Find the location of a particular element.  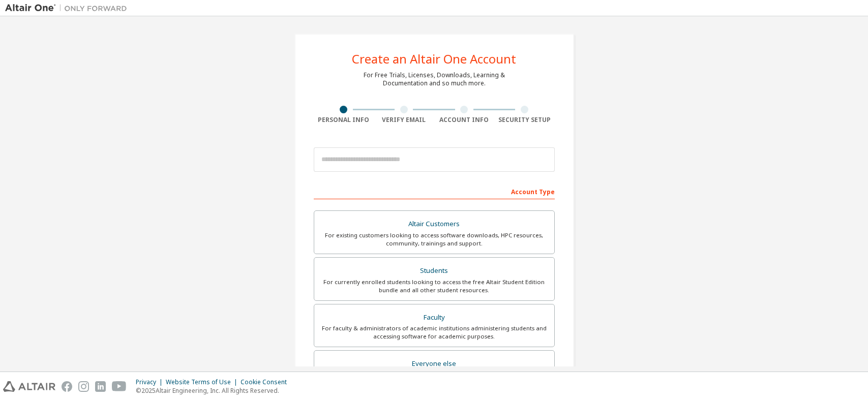

div: Verify Email is located at coordinates (404, 120).